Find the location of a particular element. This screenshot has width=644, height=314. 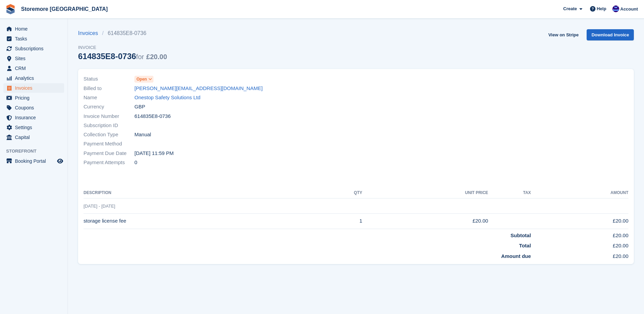

img: stora-icon-8386f47178a22dfd0bd8f6a31ec36ba5ce8667c1dd55bd0f319d3a0aa187defe.svg is located at coordinates (11, 9).